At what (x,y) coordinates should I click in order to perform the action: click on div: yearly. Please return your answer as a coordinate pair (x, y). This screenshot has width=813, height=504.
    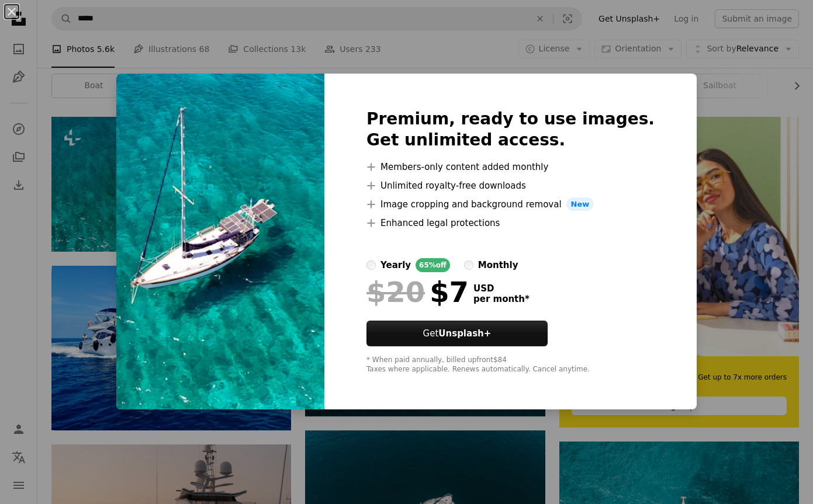
    Looking at the image, I should click on (396, 265).